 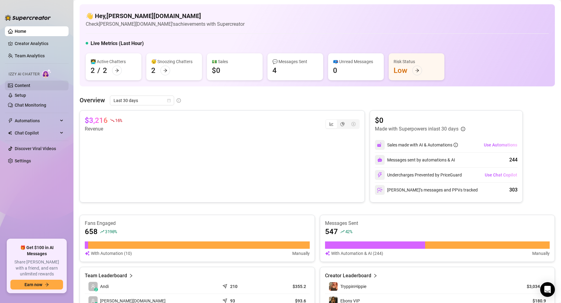 I want to click on div: 👩‍💻 Active Chatters, so click(x=114, y=62).